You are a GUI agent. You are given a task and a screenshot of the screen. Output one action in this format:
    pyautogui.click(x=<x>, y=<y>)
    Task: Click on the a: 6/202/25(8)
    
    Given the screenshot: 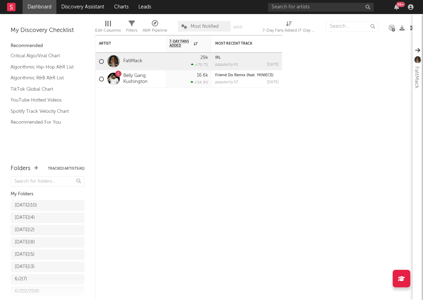 What is the action you would take?
    pyautogui.click(x=47, y=292)
    